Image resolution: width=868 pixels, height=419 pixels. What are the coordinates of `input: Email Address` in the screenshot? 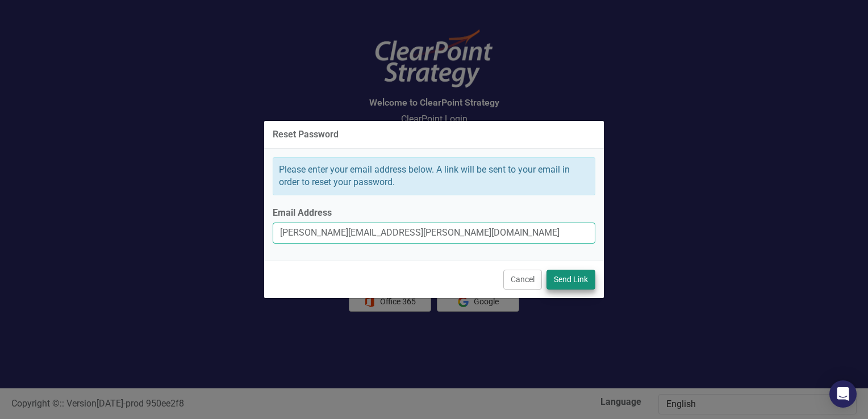 It's located at (434, 233).